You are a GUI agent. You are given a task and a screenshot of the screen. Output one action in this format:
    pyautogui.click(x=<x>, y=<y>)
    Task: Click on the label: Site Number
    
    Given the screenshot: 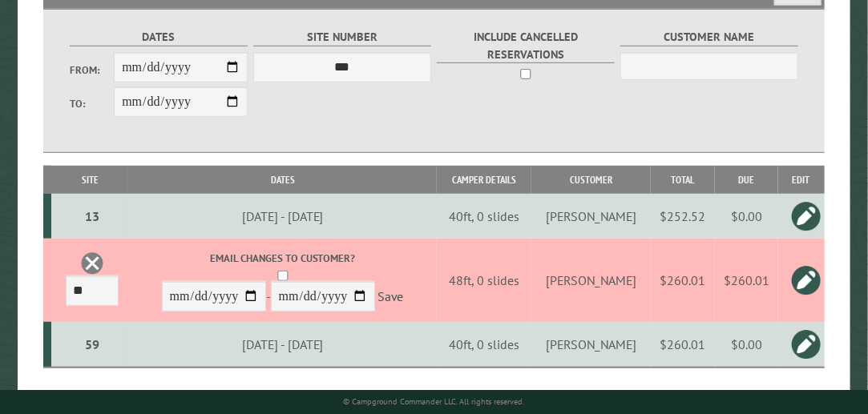 What is the action you would take?
    pyautogui.click(x=342, y=37)
    